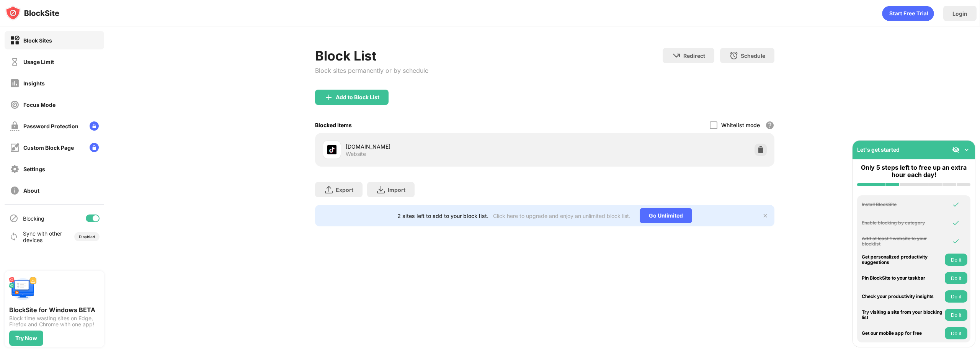 The height and width of the screenshot is (352, 980). I want to click on div: Block time wasting sites on Edge, Firefox and Chrome with one app!, so click(54, 322).